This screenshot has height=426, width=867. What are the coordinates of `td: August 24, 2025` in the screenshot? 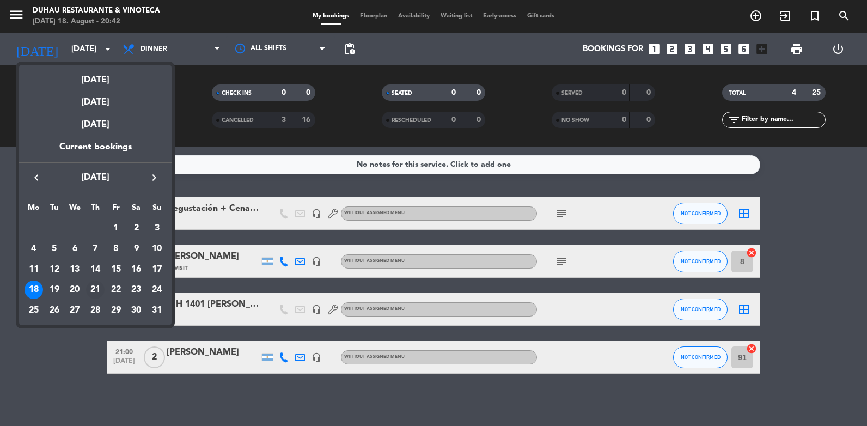 It's located at (157, 290).